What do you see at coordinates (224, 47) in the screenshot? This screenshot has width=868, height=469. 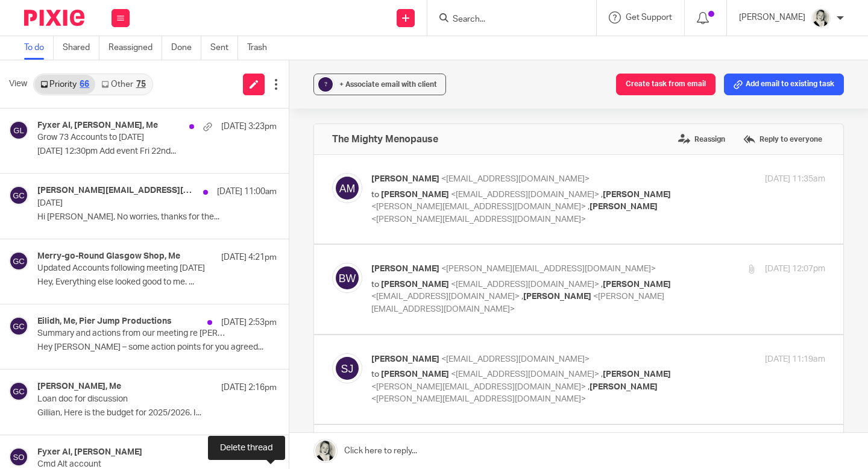 I see `a: Sent` at bounding box center [224, 47].